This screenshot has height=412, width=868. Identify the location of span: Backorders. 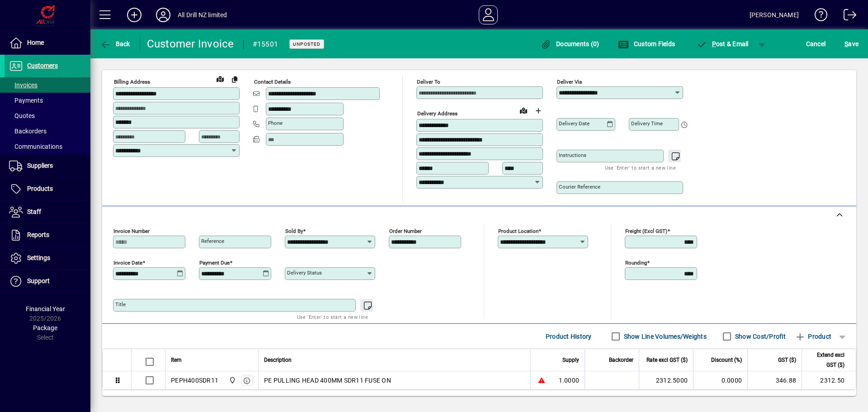
(27, 131).